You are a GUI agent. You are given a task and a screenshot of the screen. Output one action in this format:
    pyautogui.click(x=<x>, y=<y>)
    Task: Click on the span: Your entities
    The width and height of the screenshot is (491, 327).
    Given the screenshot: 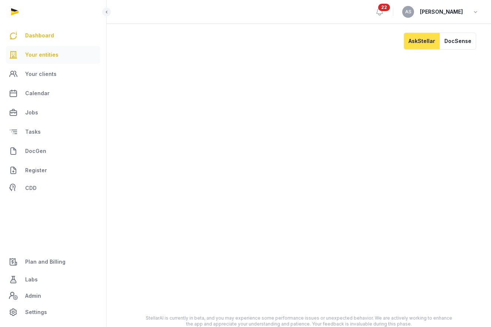 What is the action you would take?
    pyautogui.click(x=42, y=55)
    